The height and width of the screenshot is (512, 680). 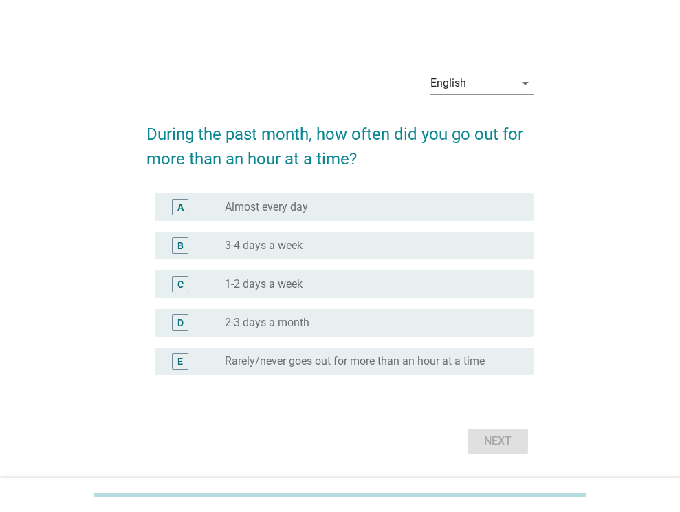 What do you see at coordinates (340, 140) in the screenshot?
I see `h2: During the past month, how often did you go out for more than an hour at a time?` at bounding box center [340, 140].